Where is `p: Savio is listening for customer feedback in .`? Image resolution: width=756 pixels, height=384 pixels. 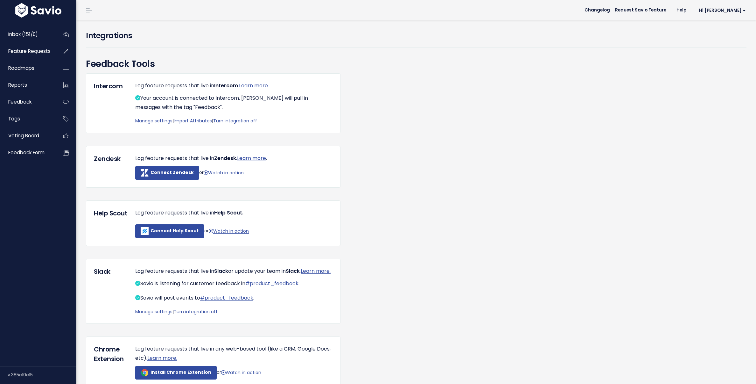 p: Savio is listening for customer feedback in . is located at coordinates (234, 283).